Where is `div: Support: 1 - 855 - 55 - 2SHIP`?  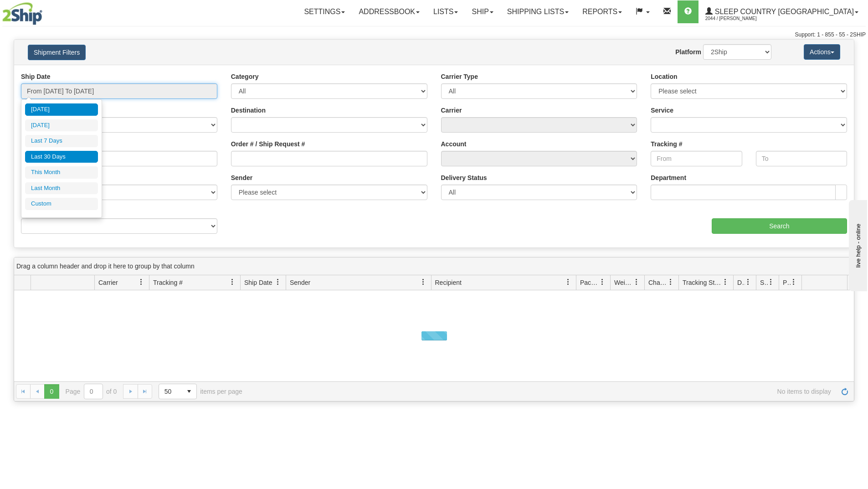 div: Support: 1 - 855 - 55 - 2SHIP is located at coordinates (434, 34).